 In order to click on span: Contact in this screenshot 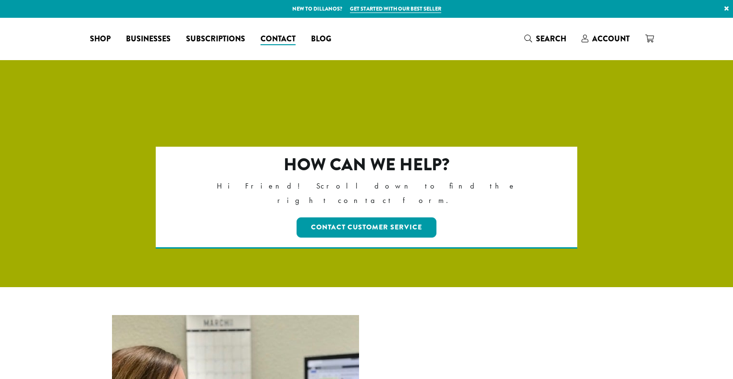, I will do `click(278, 39)`.